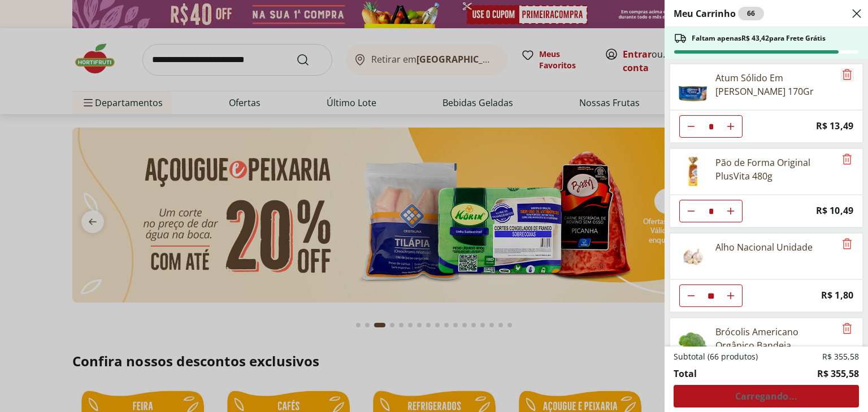 The height and width of the screenshot is (412, 868). I want to click on span: Faltam apenas R$ 43,42 para Frete Grátis, so click(758, 38).